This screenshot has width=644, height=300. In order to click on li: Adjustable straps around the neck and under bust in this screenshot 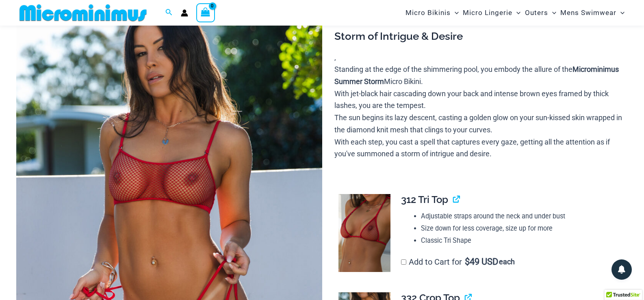, I will do `click(521, 216)`.